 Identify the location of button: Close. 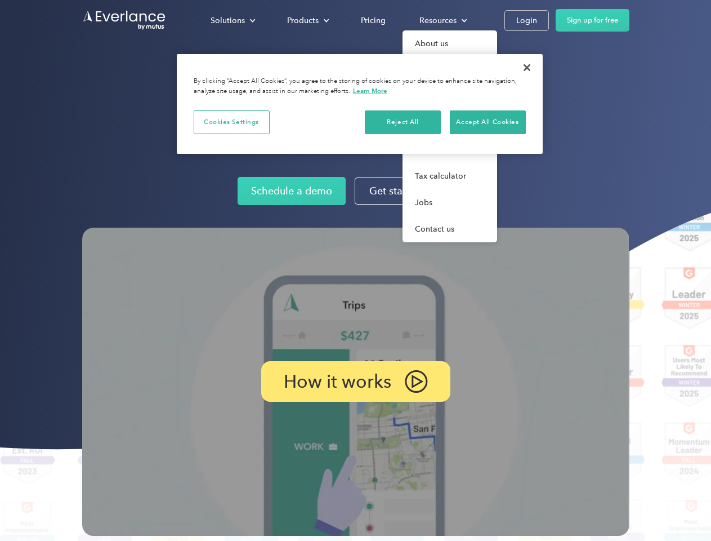
(527, 68).